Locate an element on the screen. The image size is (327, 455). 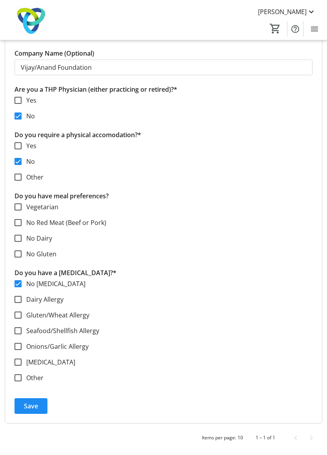
label: Seafood/Shellfish Allergy is located at coordinates (60, 331).